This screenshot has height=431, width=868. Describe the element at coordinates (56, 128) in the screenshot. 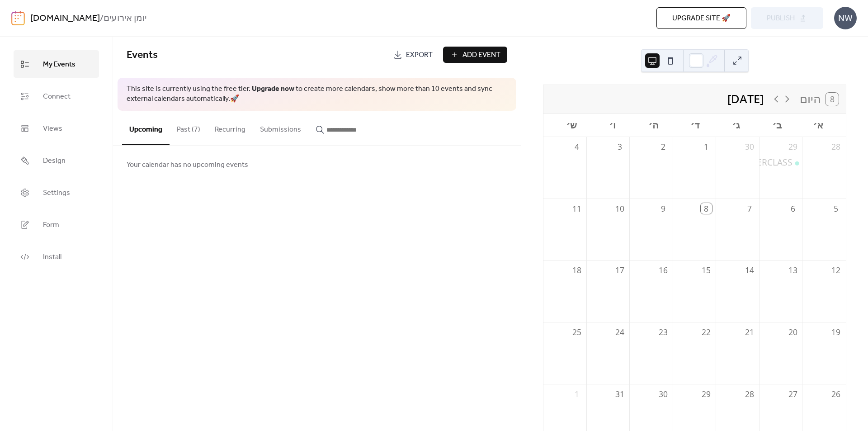

I see `a: Views` at that location.